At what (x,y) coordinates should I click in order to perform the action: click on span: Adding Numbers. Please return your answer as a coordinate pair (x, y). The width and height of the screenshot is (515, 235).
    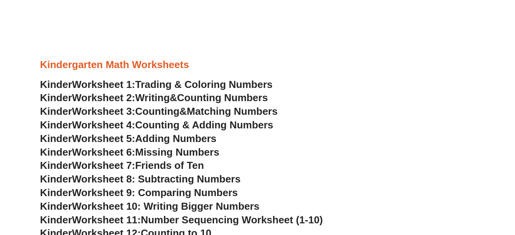
    Looking at the image, I should click on (175, 138).